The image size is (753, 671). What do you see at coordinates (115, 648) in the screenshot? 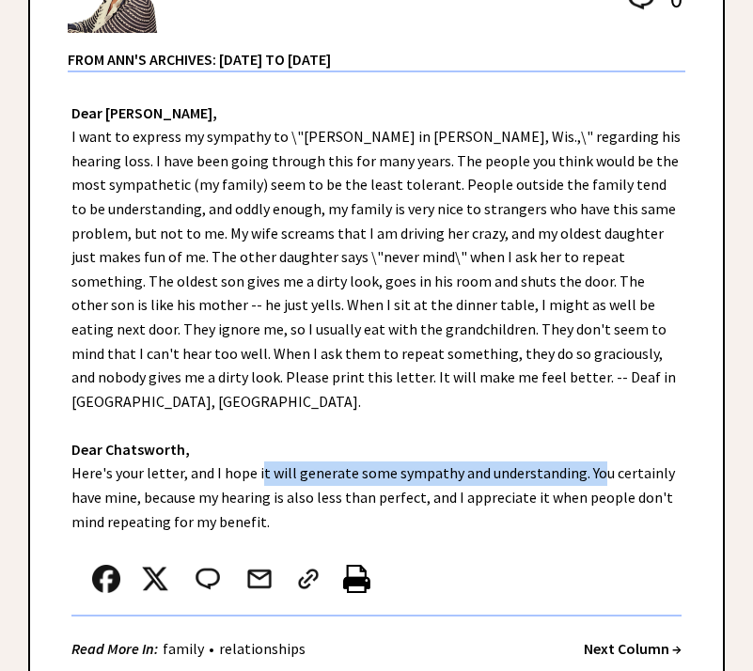
I see `strong: Read More In:` at bounding box center [115, 648].